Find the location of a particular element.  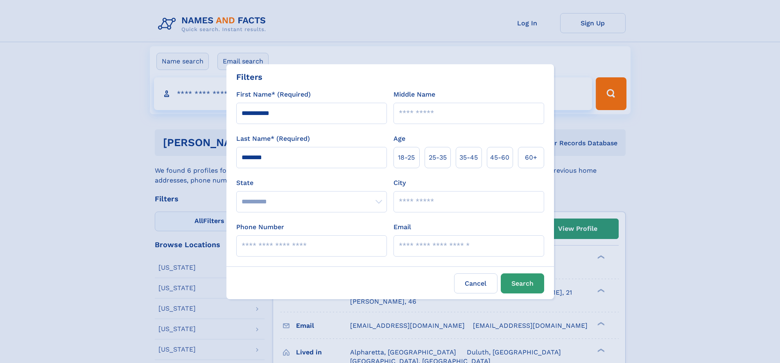

span: 25‑35 is located at coordinates (438, 158).